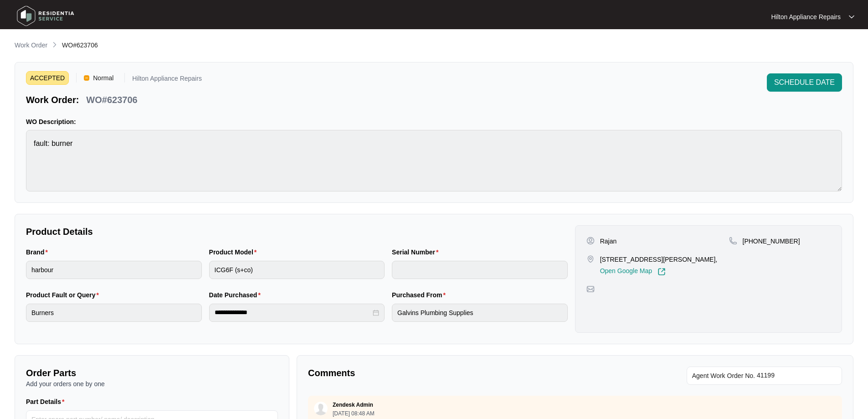 The height and width of the screenshot is (419, 868). I want to click on p: Comments, so click(438, 373).